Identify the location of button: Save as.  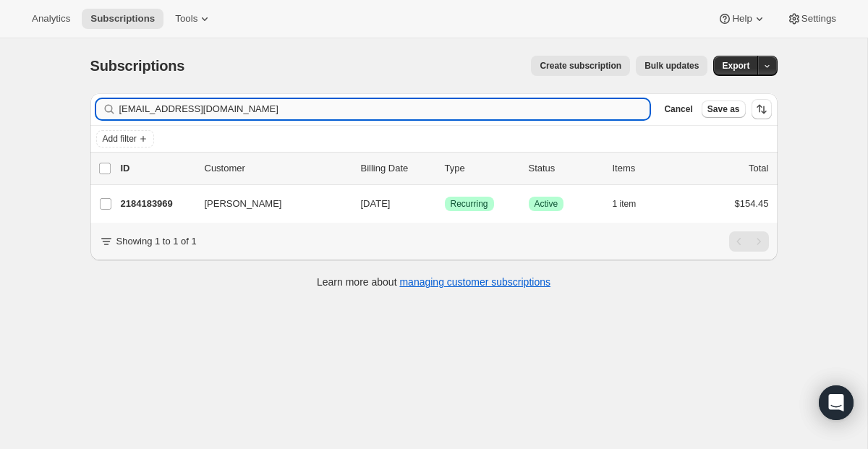
(723, 109).